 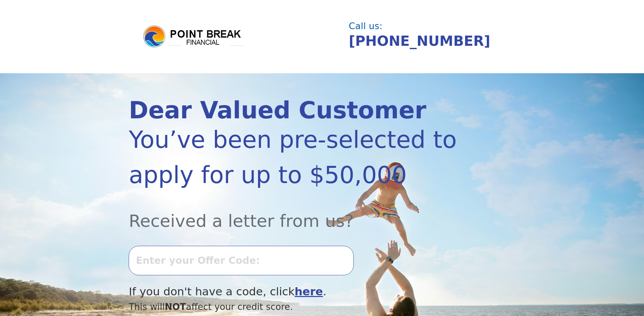 I want to click on div: Dear Valued Customer, so click(x=292, y=110).